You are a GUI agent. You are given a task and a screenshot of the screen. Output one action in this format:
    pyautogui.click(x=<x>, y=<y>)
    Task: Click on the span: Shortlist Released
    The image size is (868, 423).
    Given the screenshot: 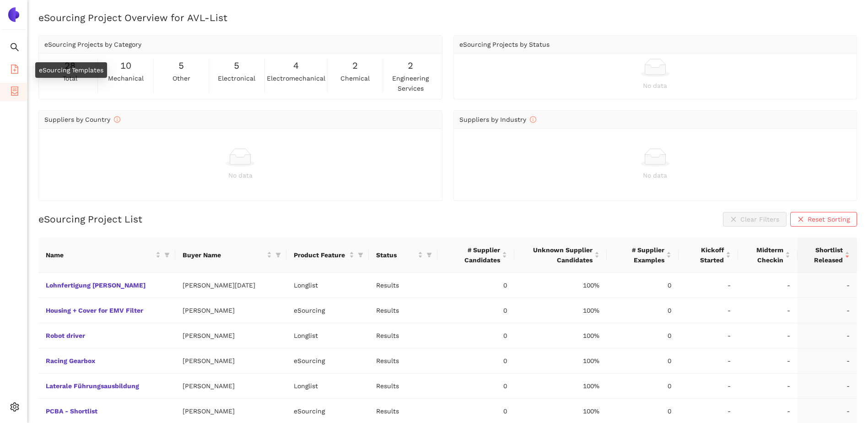 What is the action you would take?
    pyautogui.click(x=823, y=255)
    